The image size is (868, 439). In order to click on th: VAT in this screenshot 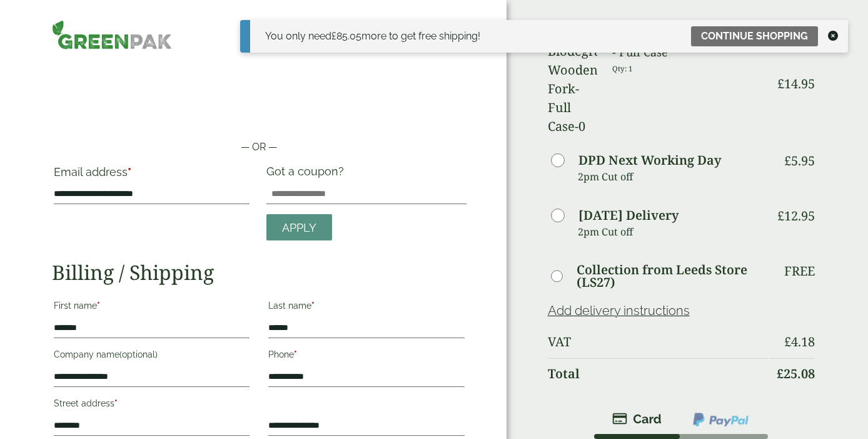, I will do `click(658, 342)`.